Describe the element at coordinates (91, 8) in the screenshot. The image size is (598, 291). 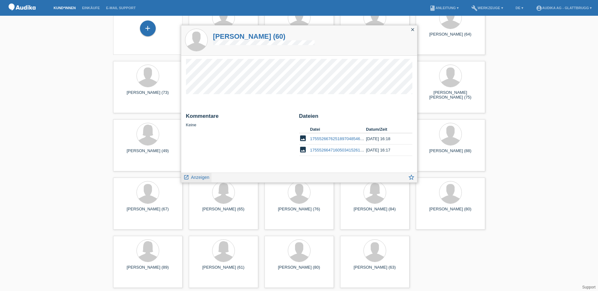
I see `a: Einkäufe` at that location.